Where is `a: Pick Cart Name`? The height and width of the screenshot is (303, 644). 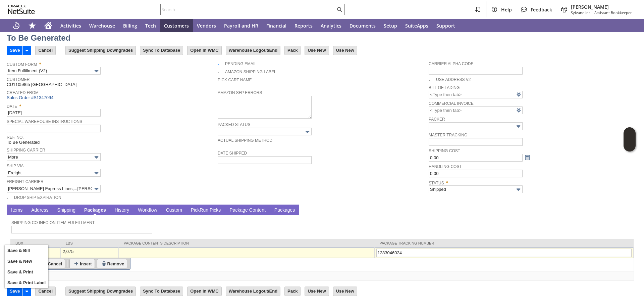
a: Pick Cart Name is located at coordinates (235, 80).